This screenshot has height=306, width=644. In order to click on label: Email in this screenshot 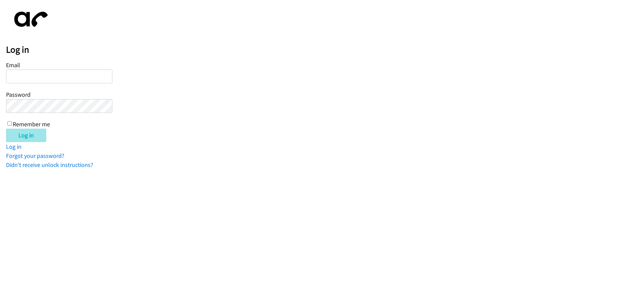, I will do `click(13, 65)`.